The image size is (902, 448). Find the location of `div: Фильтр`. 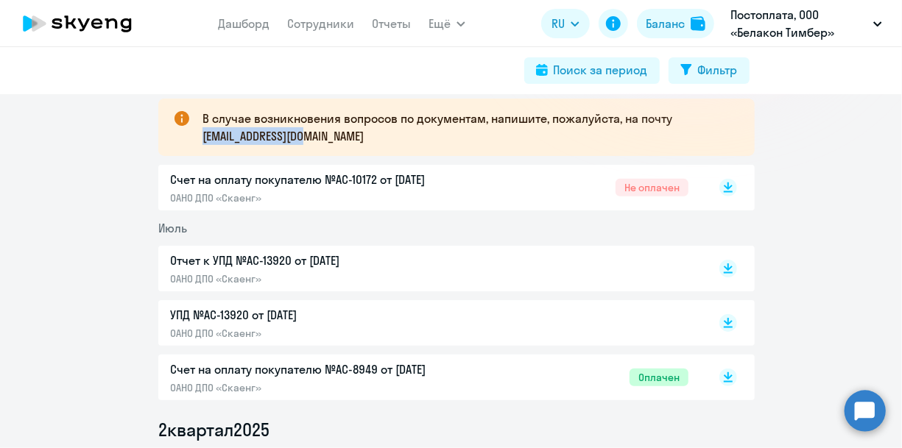

div: Фильтр is located at coordinates (718, 70).